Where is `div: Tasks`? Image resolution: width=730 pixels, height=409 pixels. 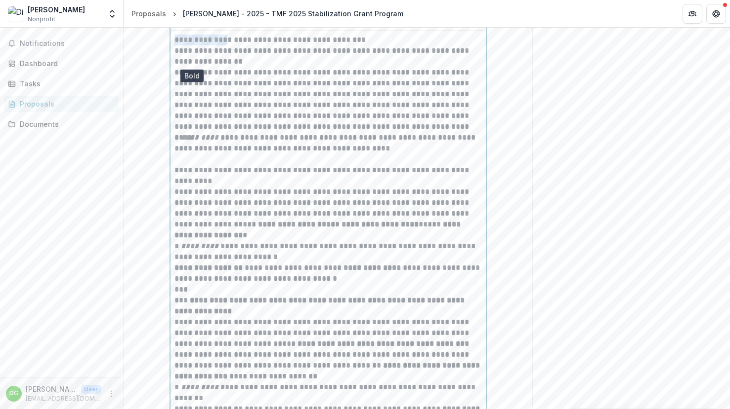 div: Tasks is located at coordinates (65, 83).